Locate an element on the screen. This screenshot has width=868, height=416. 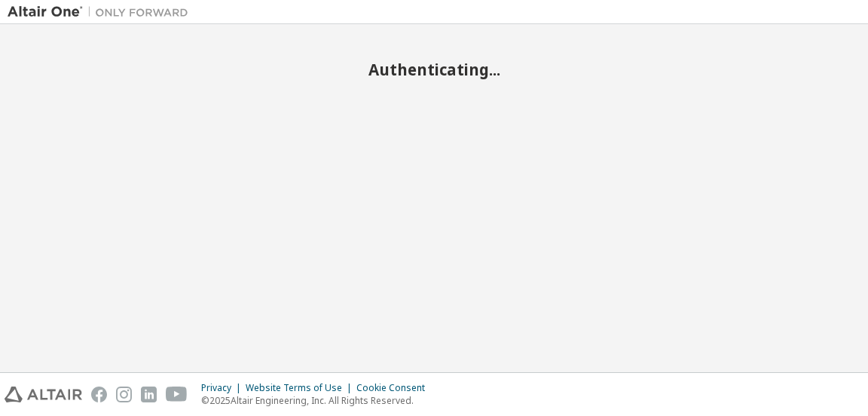
div: Cookie Consent is located at coordinates (395, 387).